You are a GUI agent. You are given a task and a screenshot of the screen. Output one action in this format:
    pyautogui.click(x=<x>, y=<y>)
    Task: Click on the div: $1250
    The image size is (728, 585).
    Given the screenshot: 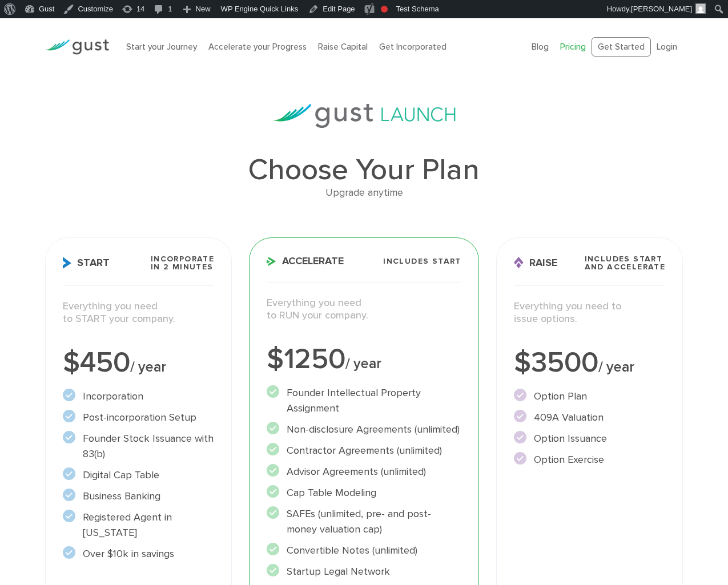 What is the action you would take?
    pyautogui.click(x=364, y=359)
    